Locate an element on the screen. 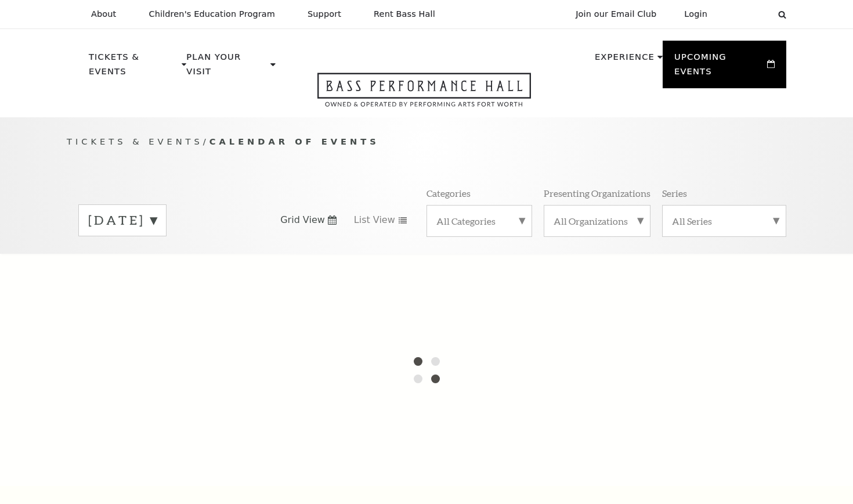  span: Tickets & Events is located at coordinates (135, 141).